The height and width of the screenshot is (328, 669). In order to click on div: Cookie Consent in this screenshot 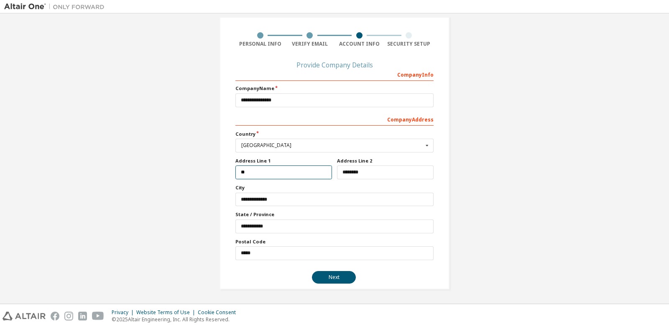, I will do `click(219, 312)`.